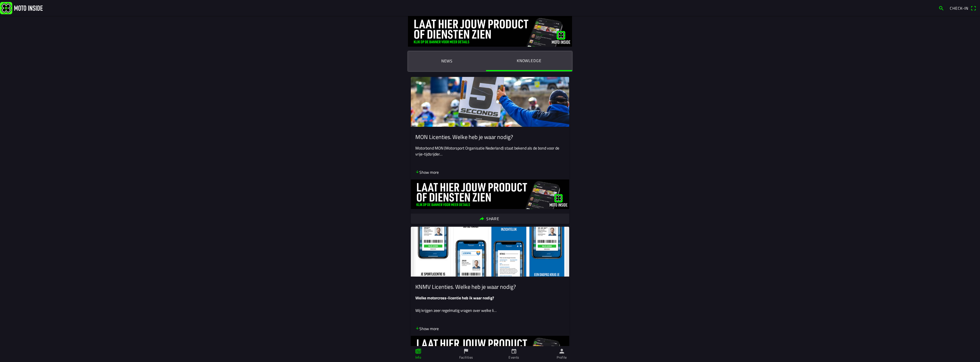 The image size is (980, 362). What do you see at coordinates (514, 351) in the screenshot?
I see `ion-icon: calendar` at bounding box center [514, 351].